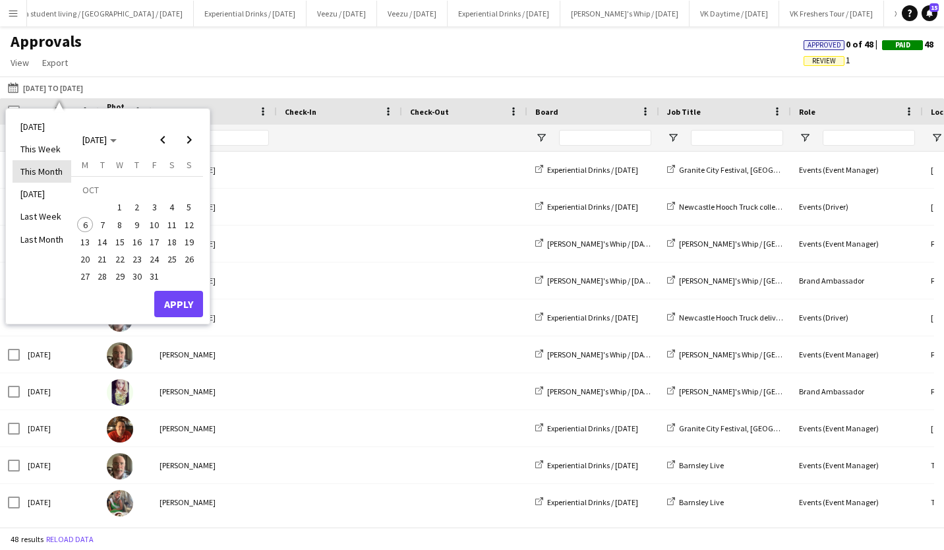 Image resolution: width=944 pixels, height=550 pixels. Describe the element at coordinates (120, 466) in the screenshot. I see `img: Duncan Strafford` at that location.